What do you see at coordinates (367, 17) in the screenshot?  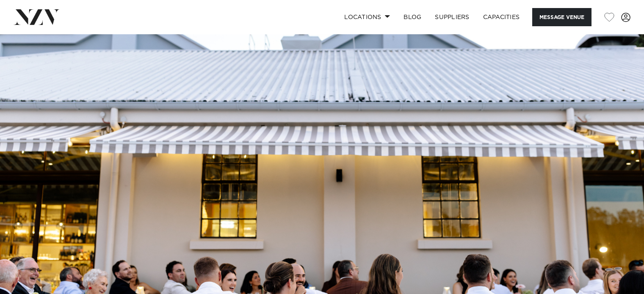 I see `a: Locations` at bounding box center [367, 17].